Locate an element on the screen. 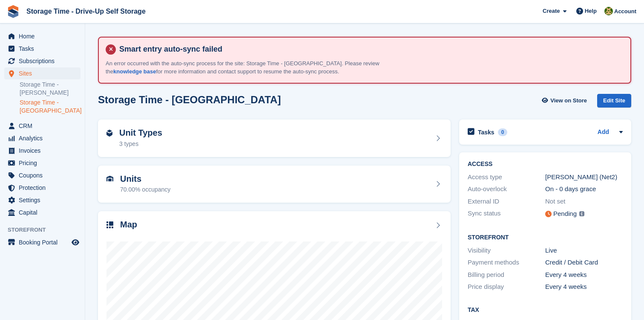 Image resolution: width=644 pixels, height=320 pixels. a: Add is located at coordinates (603, 132).